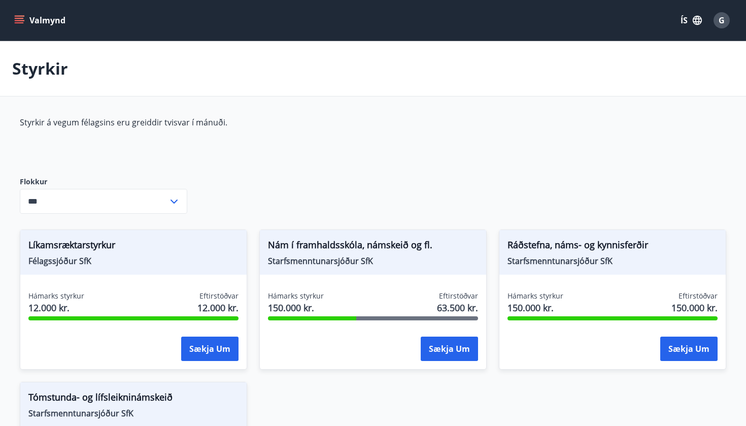 This screenshot has width=746, height=426. What do you see at coordinates (133, 399) in the screenshot?
I see `span: Tómstunda- og lífsleikninámskeið` at bounding box center [133, 399].